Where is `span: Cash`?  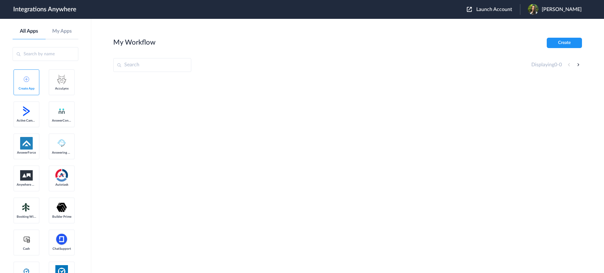 span: Cash is located at coordinates (26, 249).